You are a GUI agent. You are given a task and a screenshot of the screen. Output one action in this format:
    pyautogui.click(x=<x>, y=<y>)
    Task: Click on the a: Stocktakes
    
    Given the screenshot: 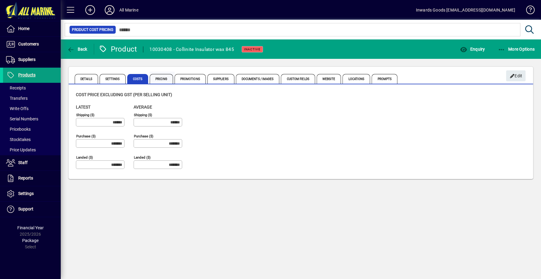 What is the action you would take?
    pyautogui.click(x=32, y=140)
    